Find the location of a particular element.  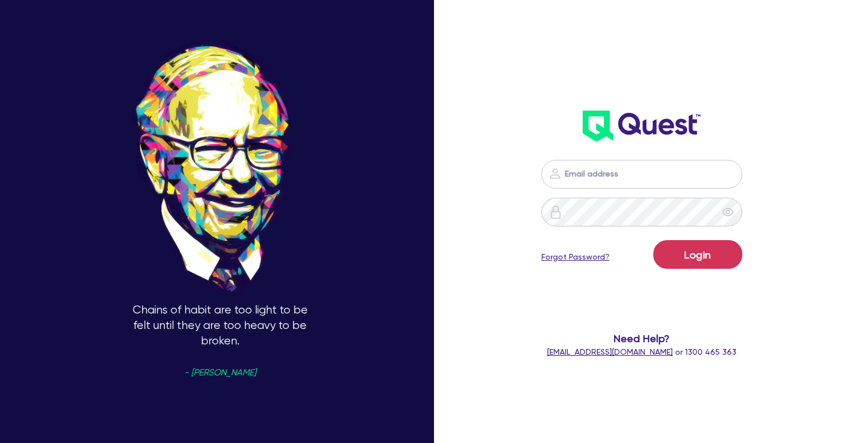

a: Forgot Password? is located at coordinates (575, 257).